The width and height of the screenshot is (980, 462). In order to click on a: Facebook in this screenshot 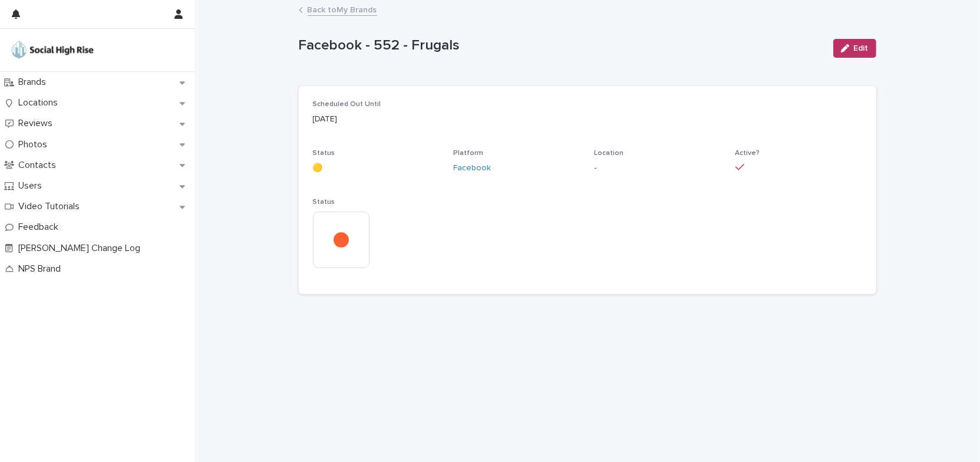, I will do `click(472, 168)`.